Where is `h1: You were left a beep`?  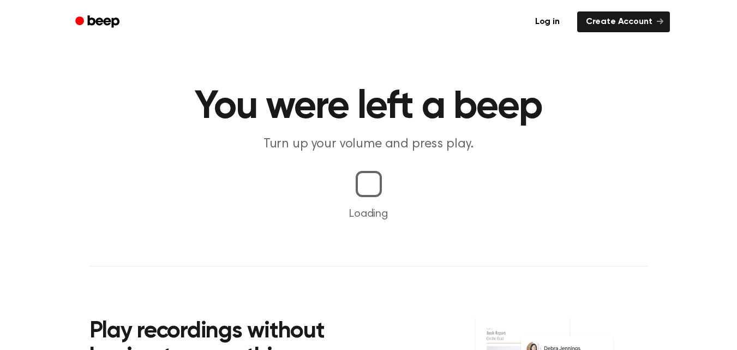
h1: You were left a beep is located at coordinates (369, 107).